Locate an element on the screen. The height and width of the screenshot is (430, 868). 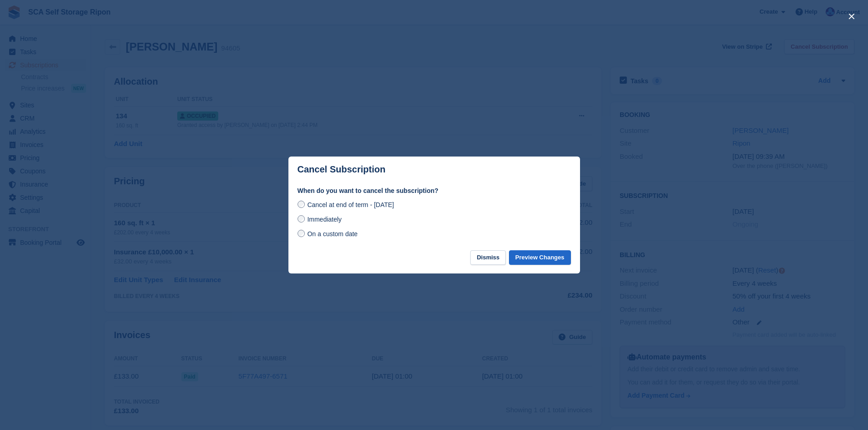
button: Preview Changes is located at coordinates (540, 258).